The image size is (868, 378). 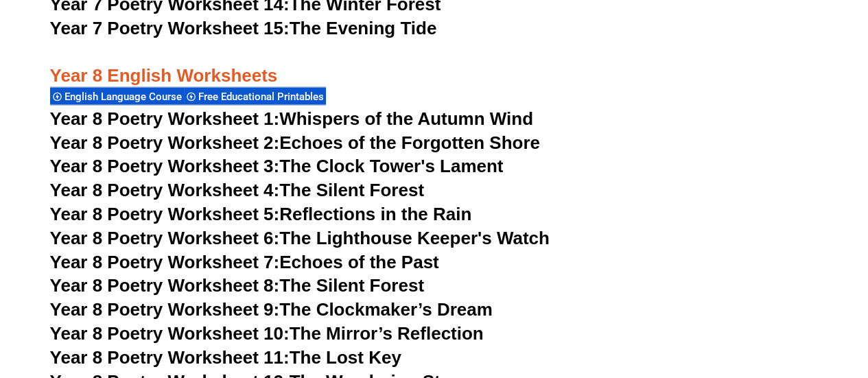 I want to click on a: Year 8 Poetry Worksheet 11:The Lost Key, so click(x=226, y=356).